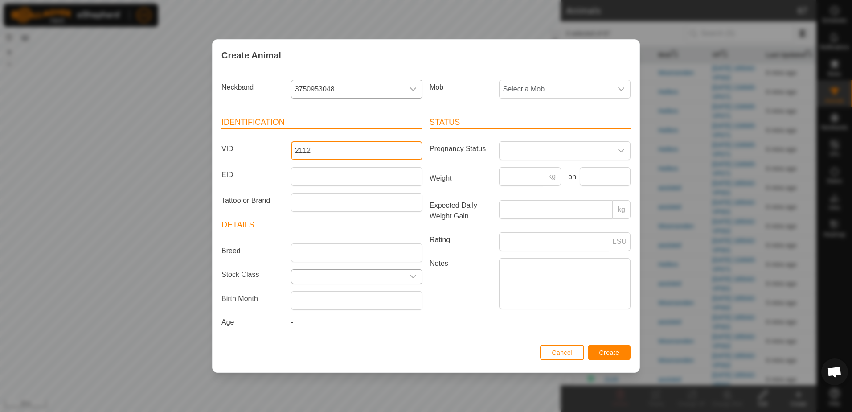 Image resolution: width=852 pixels, height=412 pixels. What do you see at coordinates (253, 87) in the screenshot?
I see `label: Neckband` at bounding box center [253, 87].